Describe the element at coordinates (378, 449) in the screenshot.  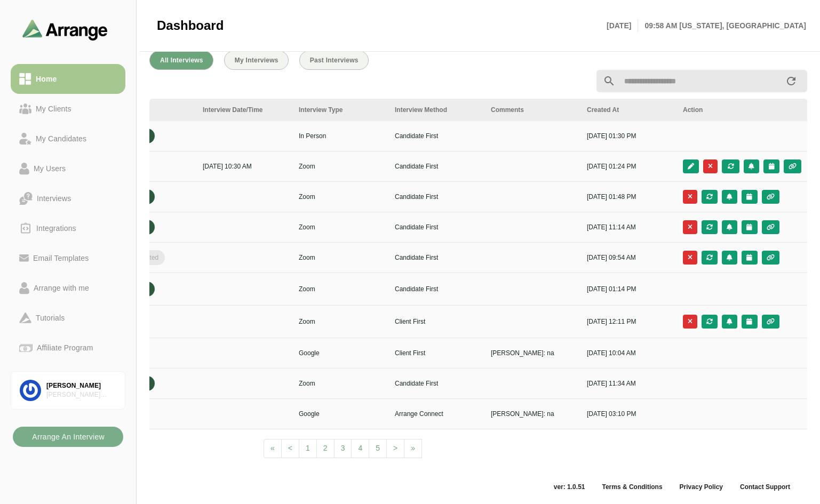
I see `a: 5` at that location.